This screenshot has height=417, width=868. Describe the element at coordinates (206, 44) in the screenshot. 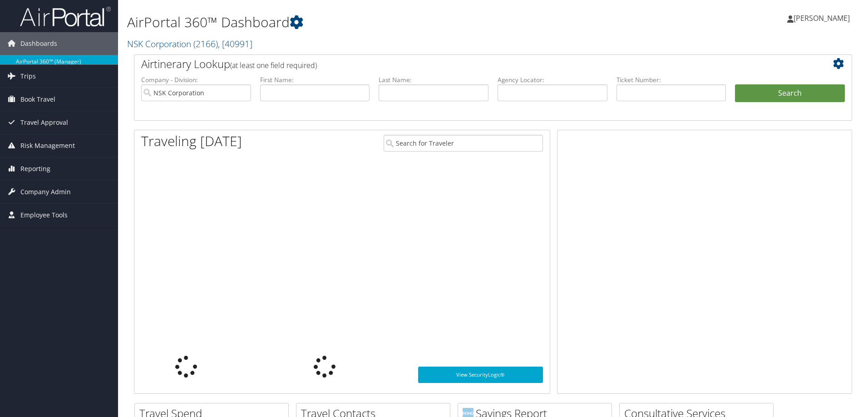

I see `span: ( 2166 )` at that location.